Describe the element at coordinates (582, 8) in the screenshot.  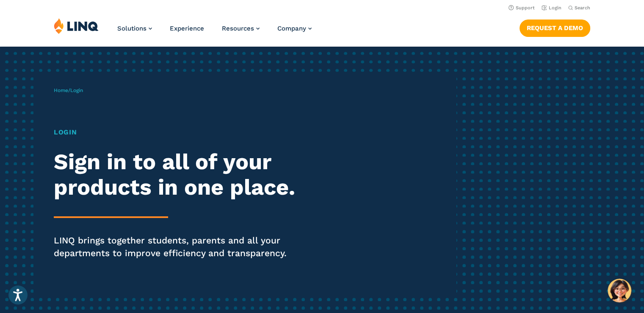
I see `span: Search` at that location.